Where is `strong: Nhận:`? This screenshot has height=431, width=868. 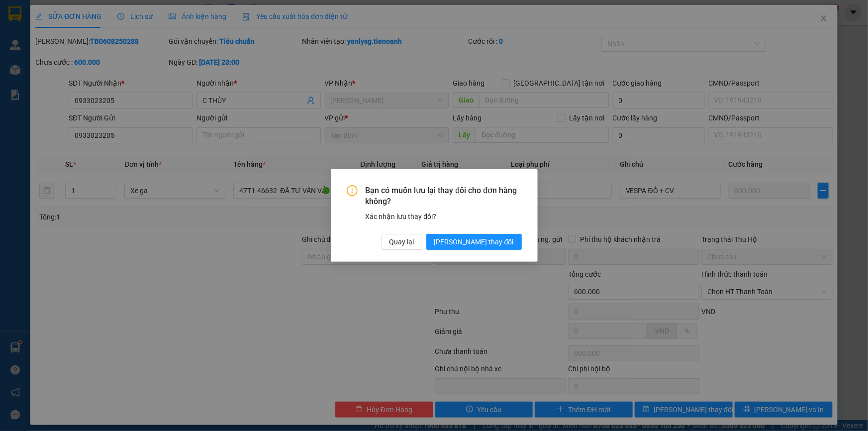
strong: Nhận: is located at coordinates (73, 88).